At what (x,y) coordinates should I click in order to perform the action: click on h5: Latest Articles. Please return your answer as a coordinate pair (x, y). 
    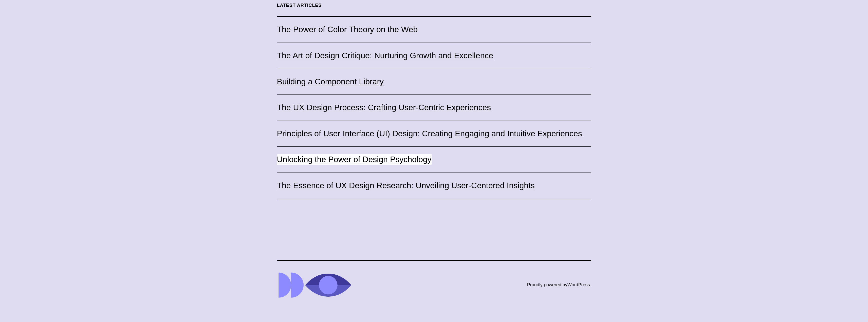
    Looking at the image, I should click on (434, 5).